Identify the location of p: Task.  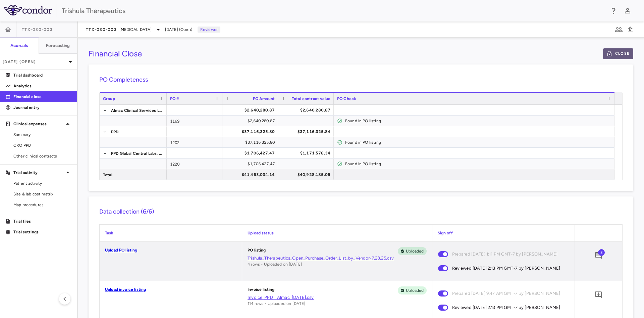
(171, 233).